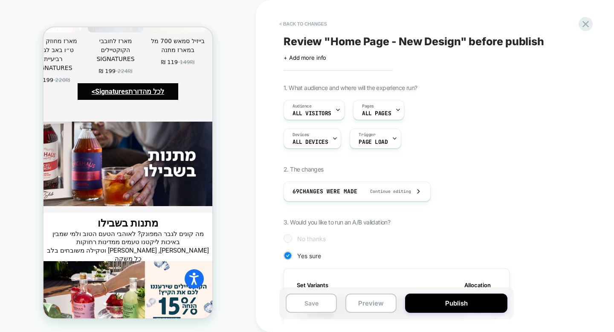 The height and width of the screenshot is (332, 614). What do you see at coordinates (134, 18) in the screenshot?
I see `div: בייזיל סמאש 700 מל במארז מתנה` at bounding box center [134, 18].